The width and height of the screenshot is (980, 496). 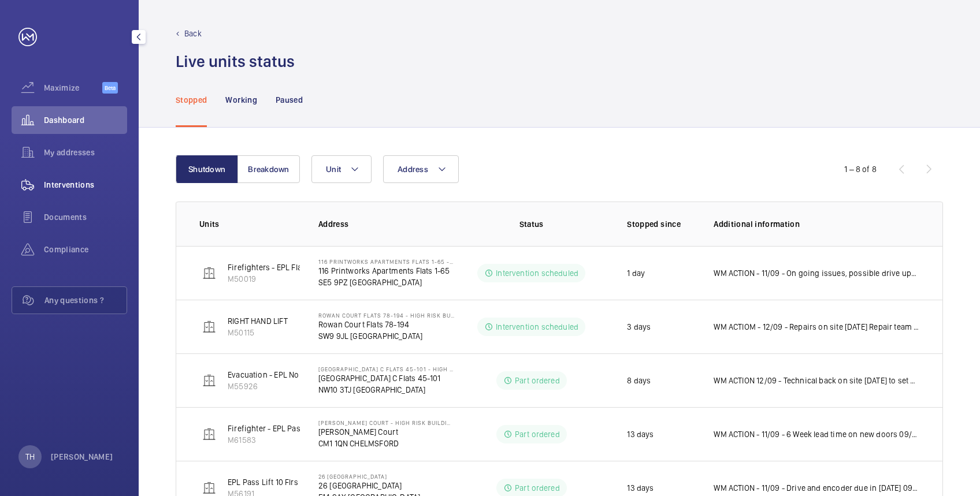 What do you see at coordinates (86, 153) in the screenshot?
I see `span: My addresses` at bounding box center [86, 153].